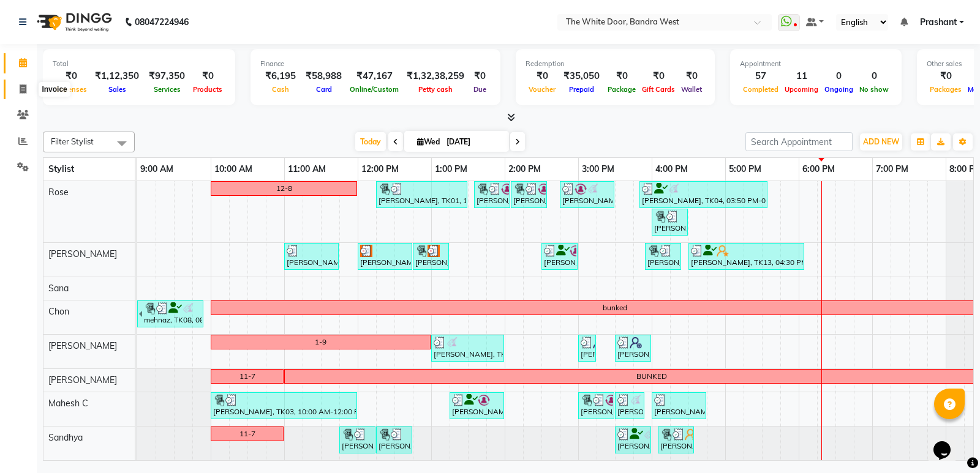 The width and height of the screenshot is (980, 473). Describe the element at coordinates (798, 141) in the screenshot. I see `input: Search Appointment` at that location.